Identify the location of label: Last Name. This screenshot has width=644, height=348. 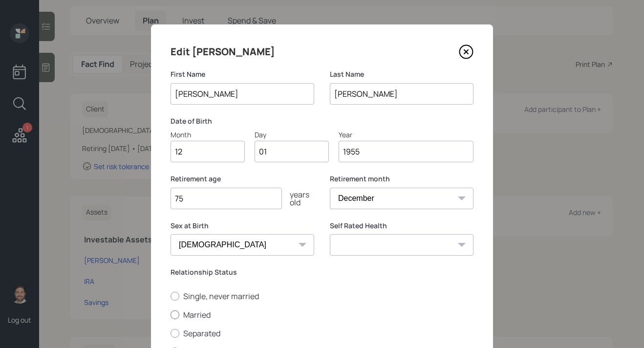
(402, 75).